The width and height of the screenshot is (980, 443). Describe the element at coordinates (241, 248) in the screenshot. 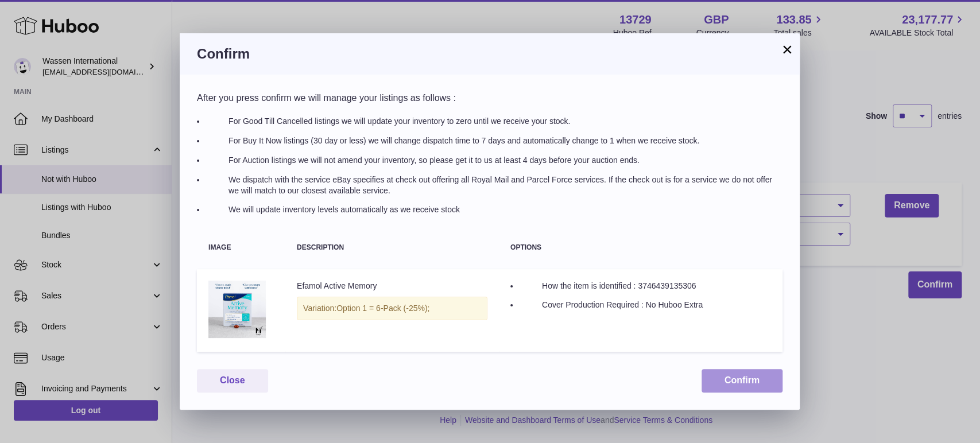

I see `th: Image` at that location.